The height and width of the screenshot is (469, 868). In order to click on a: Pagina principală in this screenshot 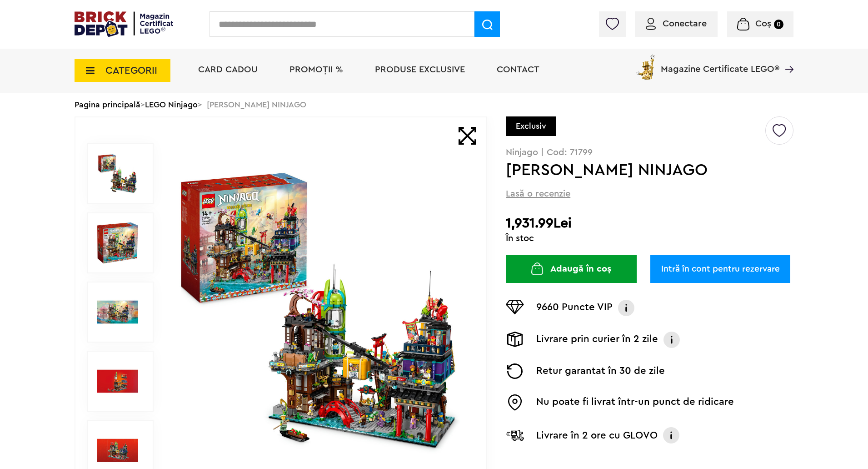, I will do `click(107, 105)`.